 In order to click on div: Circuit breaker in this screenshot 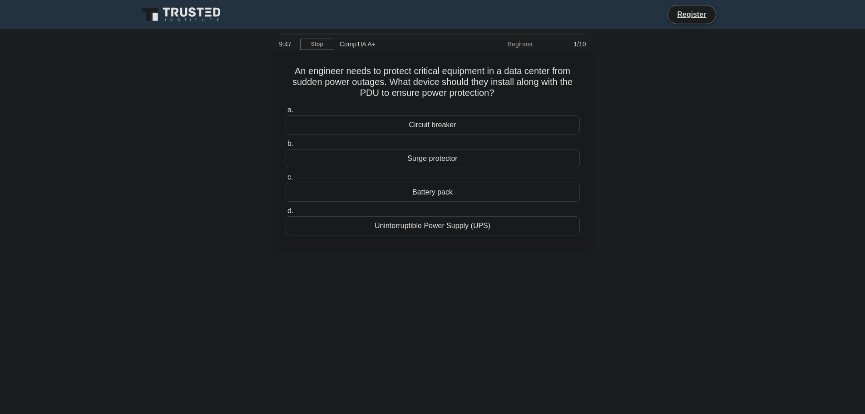, I will do `click(433, 125)`.